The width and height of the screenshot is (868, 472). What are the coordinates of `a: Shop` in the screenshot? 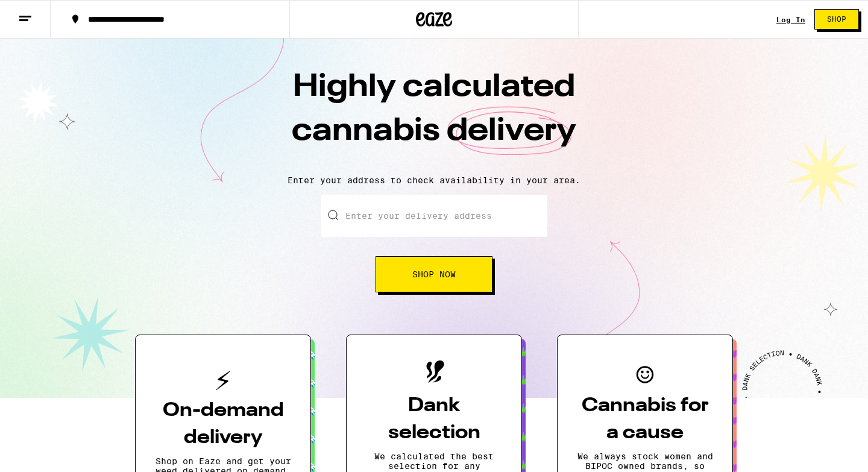 It's located at (836, 19).